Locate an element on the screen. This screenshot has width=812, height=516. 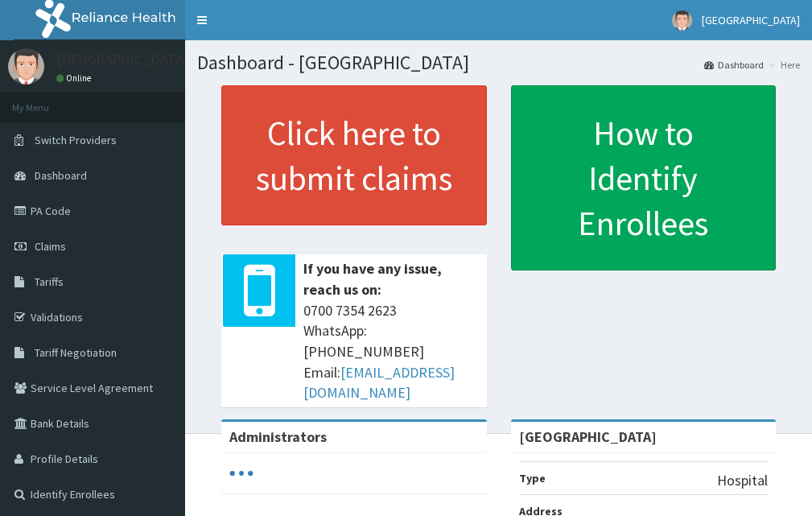
span: Switch Providers is located at coordinates (76, 140).